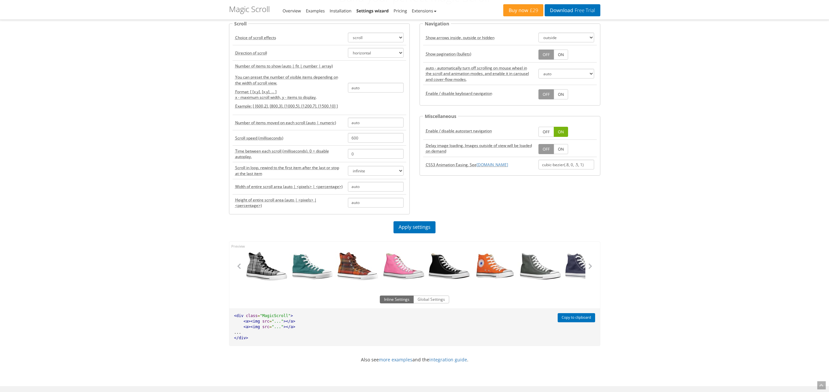 The height and width of the screenshot is (392, 829). I want to click on acronym: autostart, default: true, so click(459, 131).